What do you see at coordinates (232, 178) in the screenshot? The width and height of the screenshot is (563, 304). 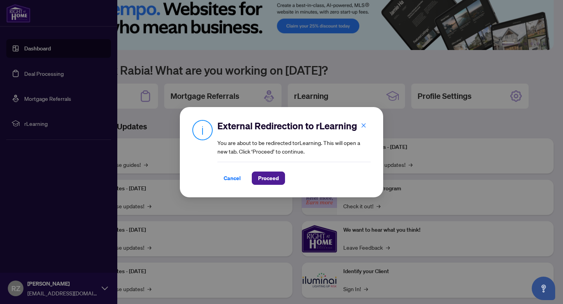 I see `span: Cancel` at bounding box center [232, 178].